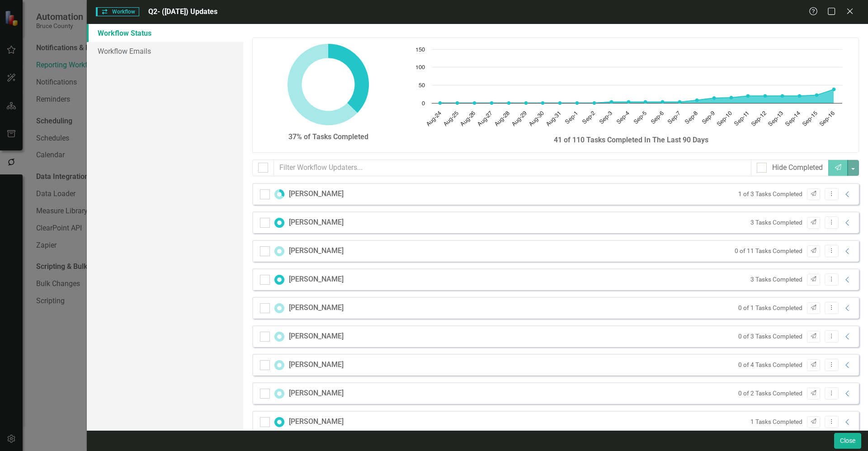  Describe the element at coordinates (724, 119) in the screenshot. I see `text: Sep-10` at that location.